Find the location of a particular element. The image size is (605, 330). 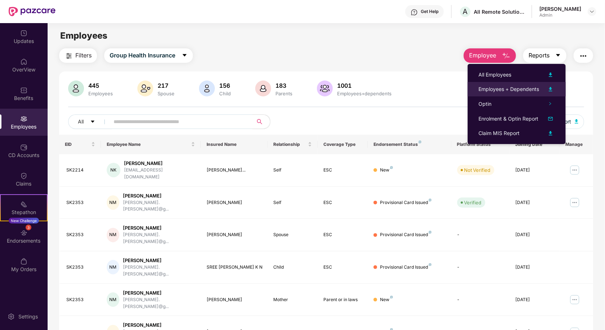

div: SK2214 is located at coordinates (81, 170).